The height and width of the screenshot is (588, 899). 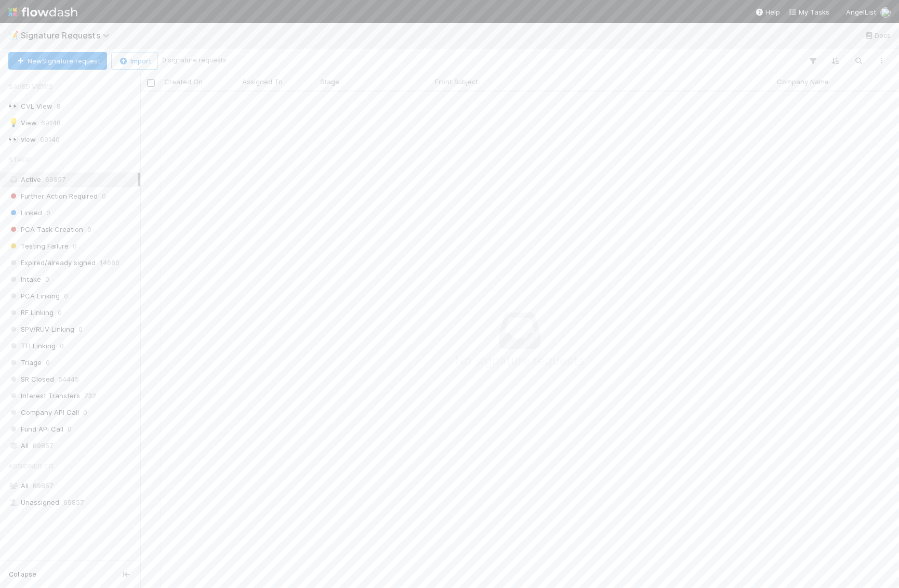 What do you see at coordinates (30, 86) in the screenshot?
I see `span: Saved Views` at bounding box center [30, 86].